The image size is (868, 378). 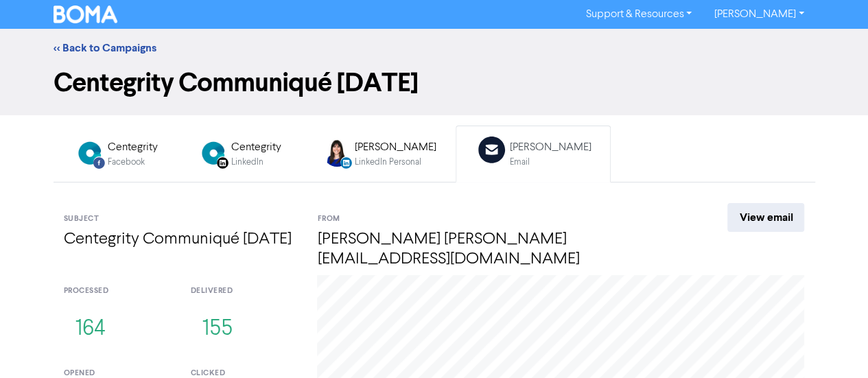 I want to click on a: << Back to Campaigns, so click(x=105, y=48).